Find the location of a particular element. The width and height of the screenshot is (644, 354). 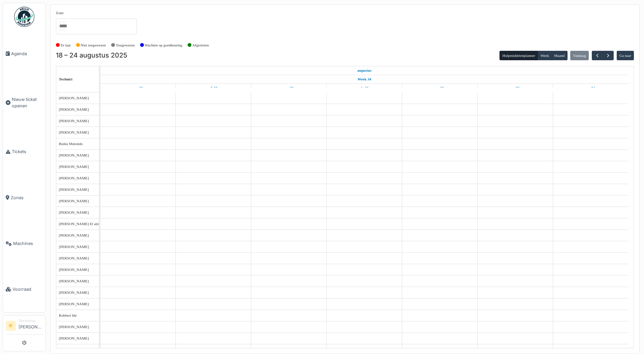

div: Technicus is located at coordinates (31, 321).